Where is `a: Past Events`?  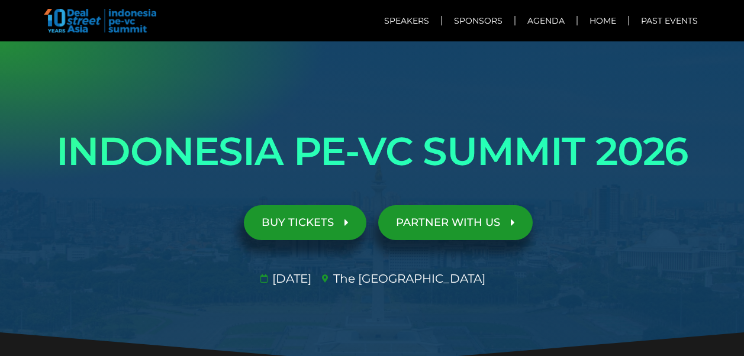
a: Past Events is located at coordinates (669, 21).